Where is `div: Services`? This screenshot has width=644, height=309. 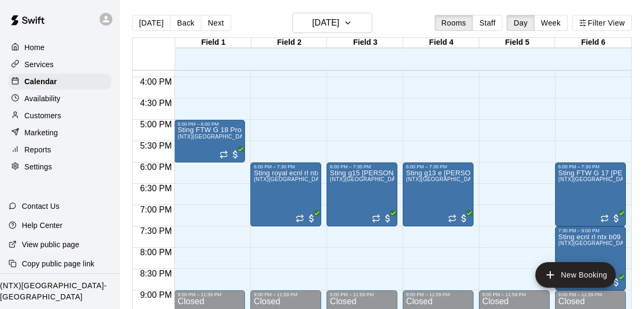 div: Services is located at coordinates (59, 65).